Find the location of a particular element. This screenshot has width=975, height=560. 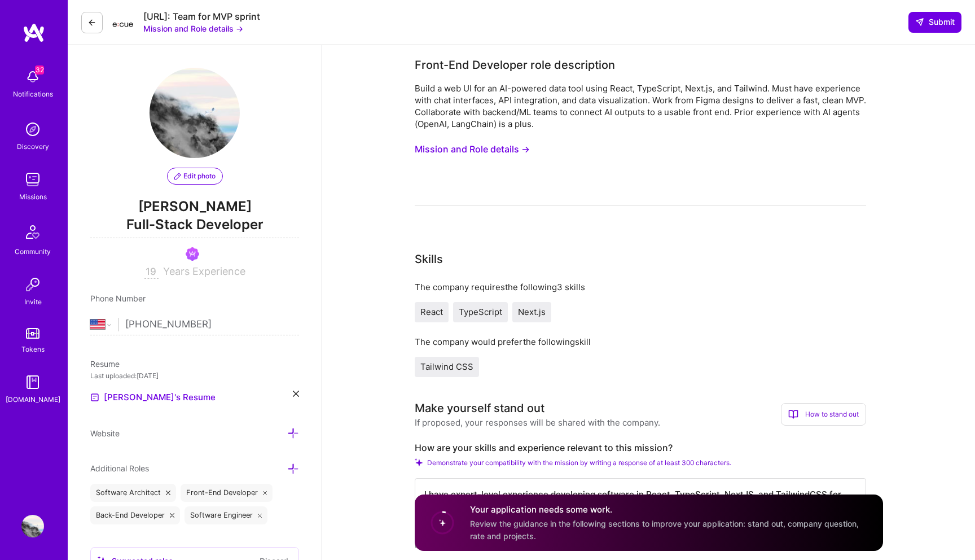

i: Check is located at coordinates (419, 463).